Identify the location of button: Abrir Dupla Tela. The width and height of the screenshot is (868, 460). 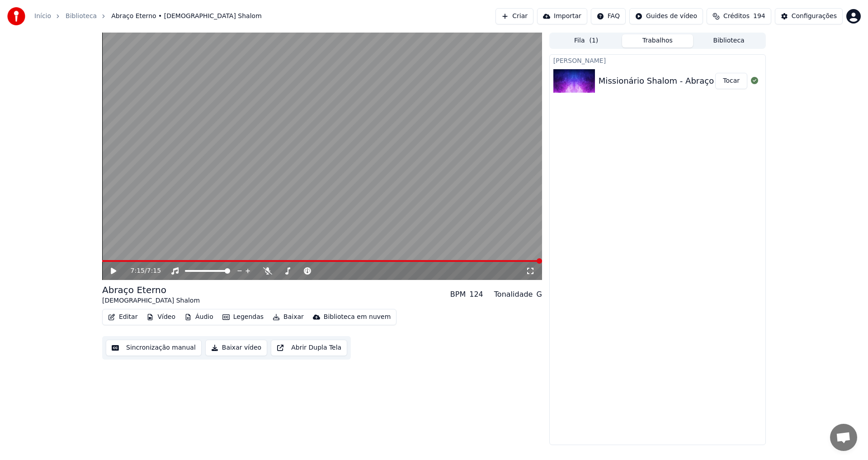
(309, 348).